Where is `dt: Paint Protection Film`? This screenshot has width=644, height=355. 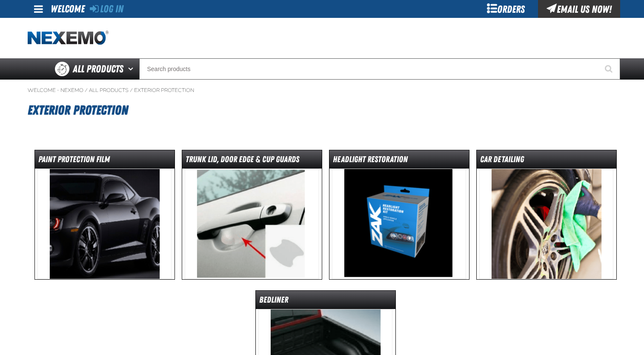
dt: Paint Protection Film is located at coordinates (105, 161).